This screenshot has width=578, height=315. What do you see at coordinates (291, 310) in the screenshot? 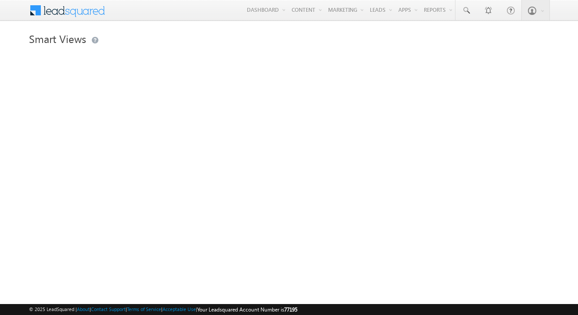
I see `span: 77195` at bounding box center [291, 310].